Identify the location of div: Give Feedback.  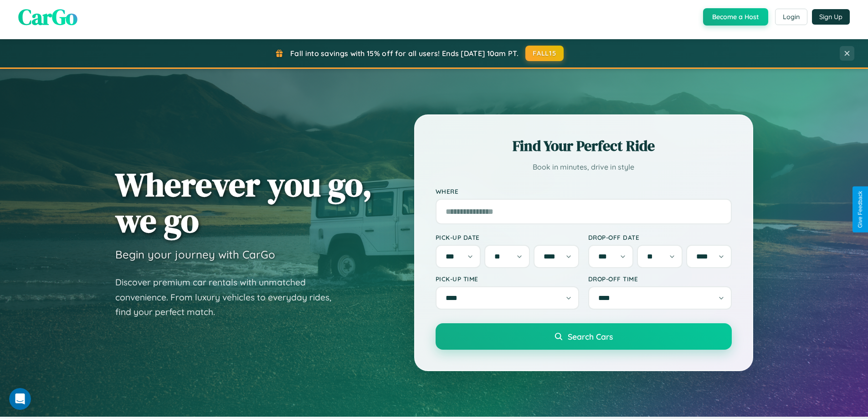
(860, 210).